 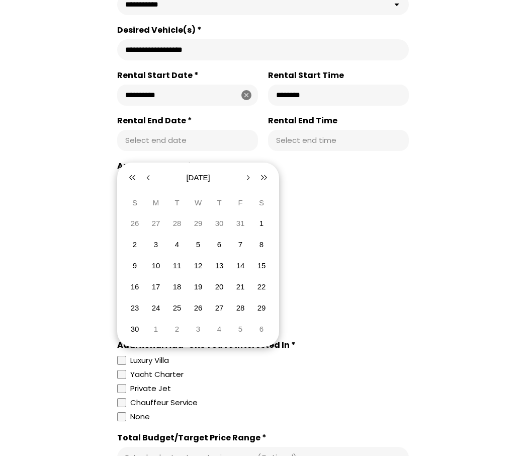 I want to click on div: Yacht Charter, so click(x=157, y=374).